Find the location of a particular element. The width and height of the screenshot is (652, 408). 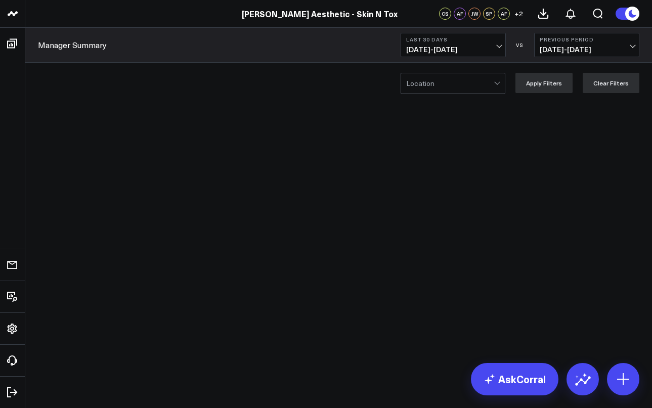

span: + 2 is located at coordinates (518, 14).